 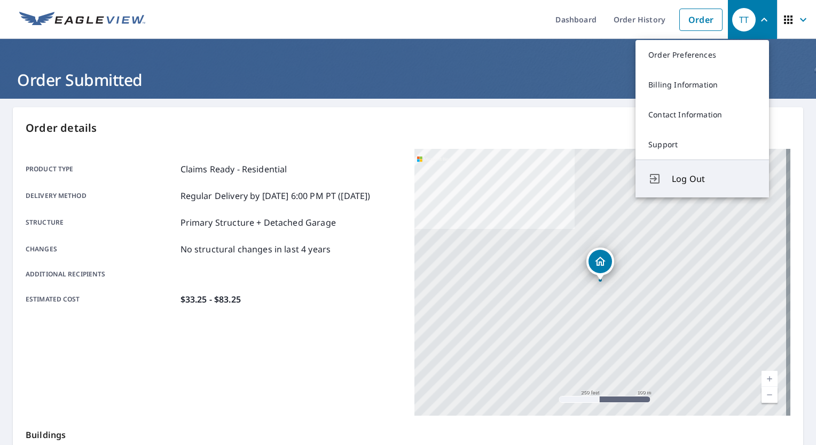 I want to click on a: Current Level 17, Zoom Out, so click(x=769, y=395).